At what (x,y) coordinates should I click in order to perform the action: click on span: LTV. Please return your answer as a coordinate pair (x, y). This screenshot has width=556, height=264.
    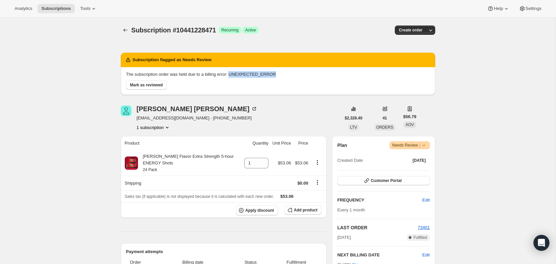
    Looking at the image, I should click on (353, 127).